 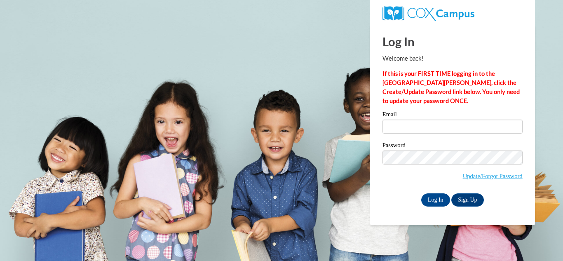 What do you see at coordinates (453, 41) in the screenshot?
I see `h1: Log In` at bounding box center [453, 41].